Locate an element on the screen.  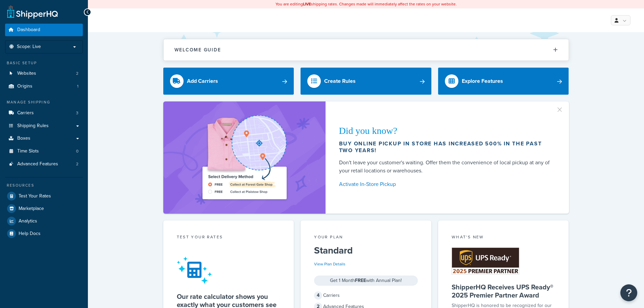
a: Websites2 is located at coordinates (44, 73).